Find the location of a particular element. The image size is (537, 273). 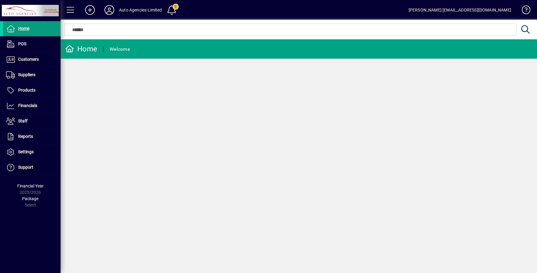

a: Support is located at coordinates (32, 168).